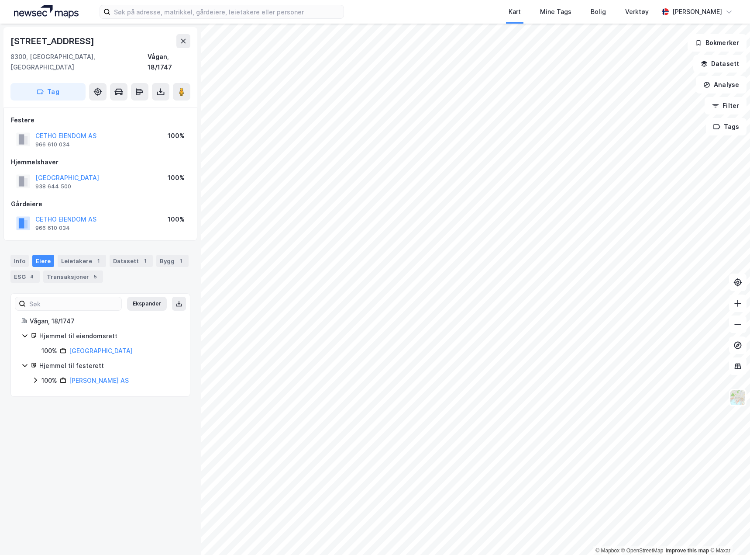  What do you see at coordinates (515, 12) in the screenshot?
I see `div: Kart` at bounding box center [515, 12].